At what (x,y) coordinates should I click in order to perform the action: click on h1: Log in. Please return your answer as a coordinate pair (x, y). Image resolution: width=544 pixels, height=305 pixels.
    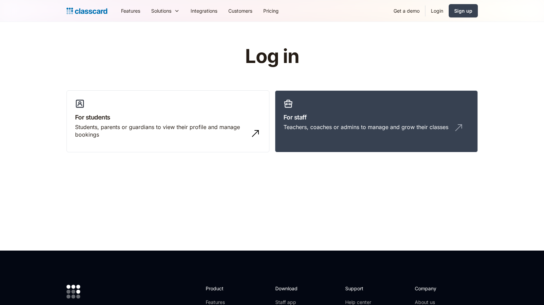
    Looking at the image, I should click on (272, 57).